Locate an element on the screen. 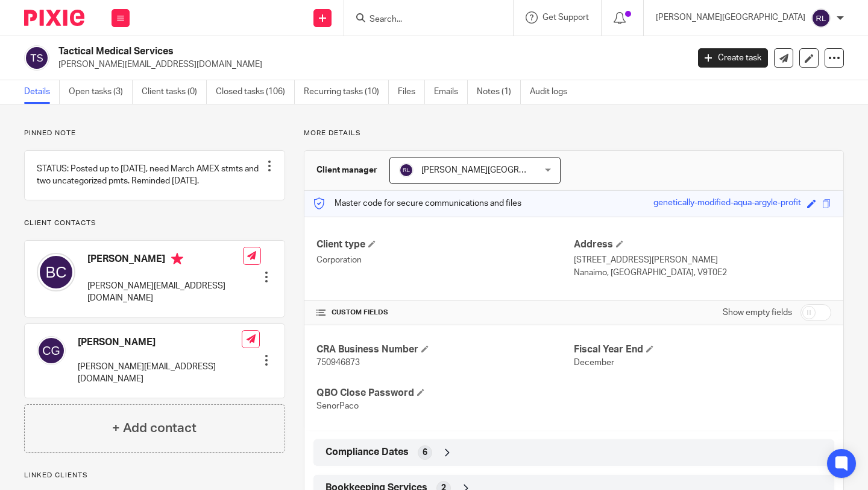 The width and height of the screenshot is (868, 490). span: Compliance Dates is located at coordinates (367, 452).